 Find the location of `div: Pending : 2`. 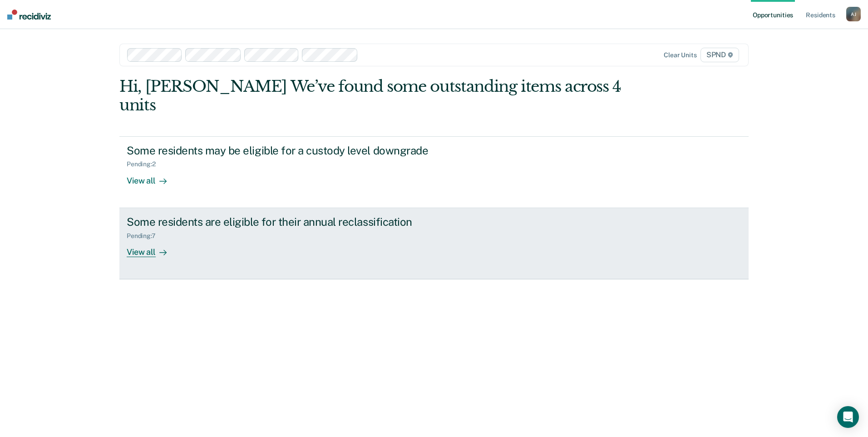

div: Pending : 2 is located at coordinates (145, 164).